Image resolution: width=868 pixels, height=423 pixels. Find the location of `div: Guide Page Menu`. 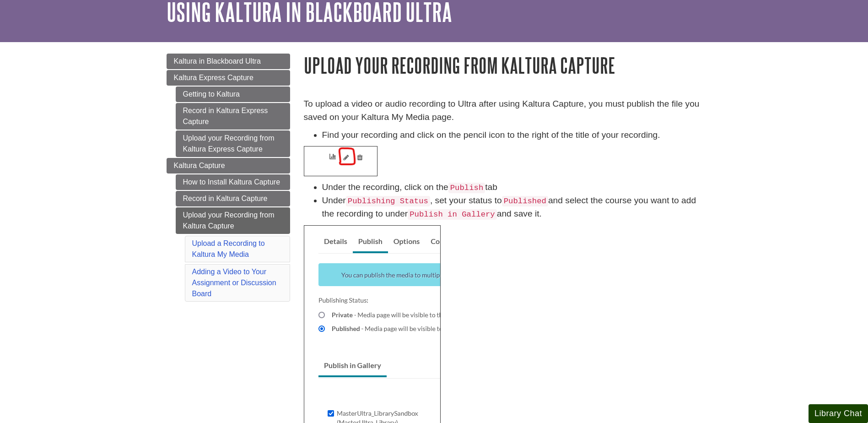

div: Guide Page Menu is located at coordinates (228, 178).